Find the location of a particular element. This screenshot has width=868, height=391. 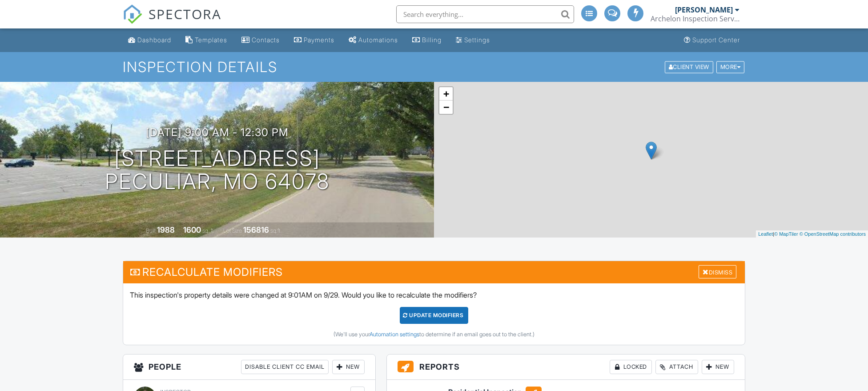

div: (We'll use your to determine if an email goes out to the client.) is located at coordinates (434, 335).